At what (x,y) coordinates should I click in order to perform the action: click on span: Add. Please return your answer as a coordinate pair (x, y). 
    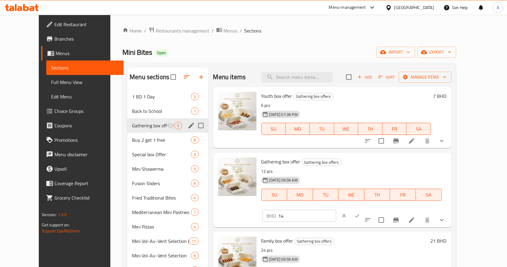
    Looking at the image, I should click on (365, 77).